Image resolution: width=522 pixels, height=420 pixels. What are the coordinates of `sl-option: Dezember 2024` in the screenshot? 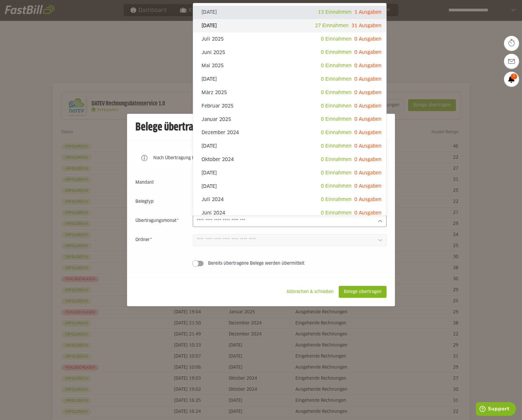 It's located at (290, 133).